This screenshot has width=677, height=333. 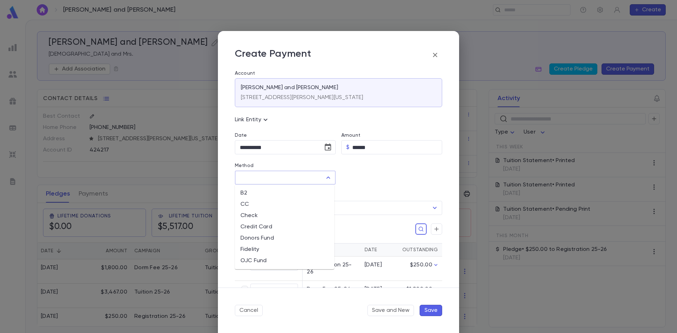 What do you see at coordinates (351, 135) in the screenshot?
I see `label: Amount` at bounding box center [351, 135].